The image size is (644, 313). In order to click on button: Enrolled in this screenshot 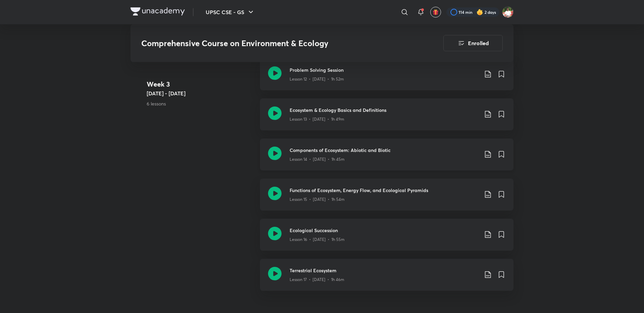, I will do `click(473, 43)`.